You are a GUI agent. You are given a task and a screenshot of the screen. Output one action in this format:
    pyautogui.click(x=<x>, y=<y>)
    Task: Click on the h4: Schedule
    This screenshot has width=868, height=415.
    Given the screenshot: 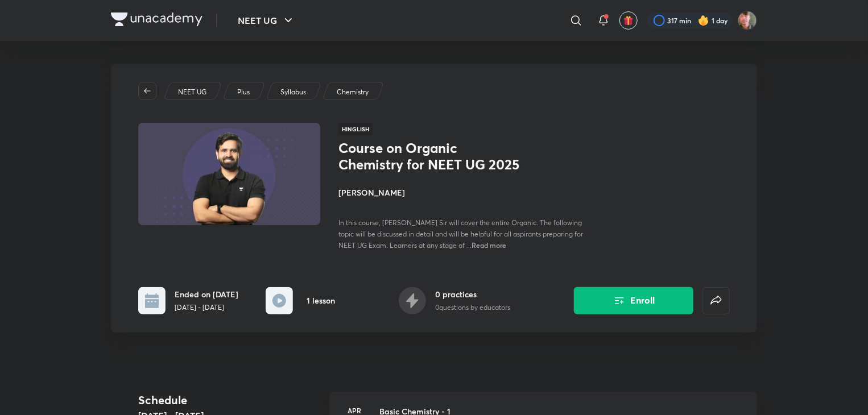 What is the action you would take?
    pyautogui.click(x=229, y=401)
    